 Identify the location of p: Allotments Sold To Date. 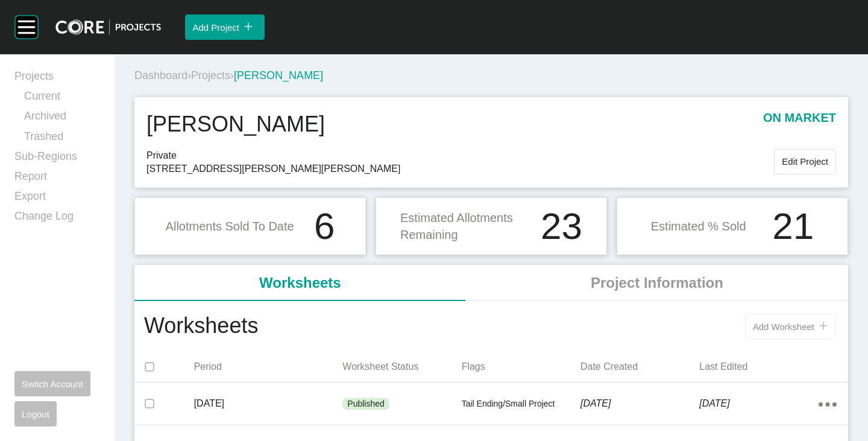
(230, 226).